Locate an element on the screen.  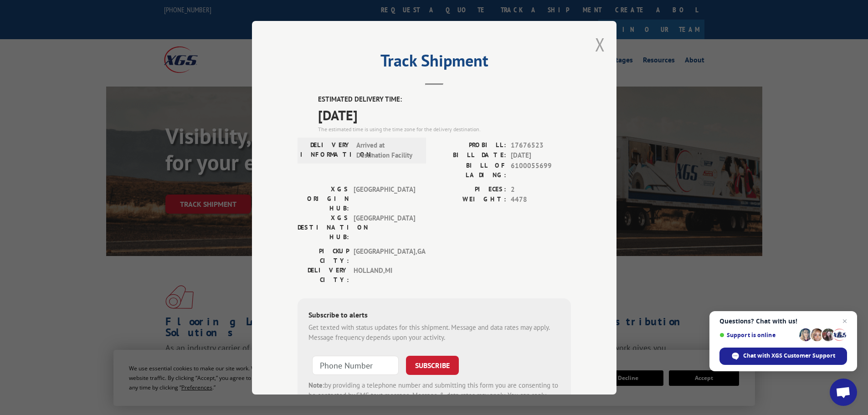
div: Subscribe to alerts is located at coordinates (434, 315).